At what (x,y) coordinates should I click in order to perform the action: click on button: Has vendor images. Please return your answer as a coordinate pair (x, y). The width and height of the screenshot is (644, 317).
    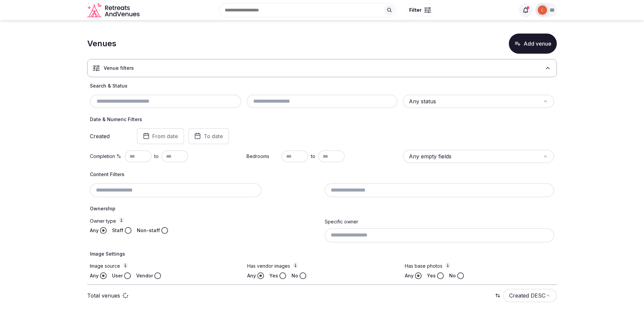
    Looking at the image, I should click on (296, 265).